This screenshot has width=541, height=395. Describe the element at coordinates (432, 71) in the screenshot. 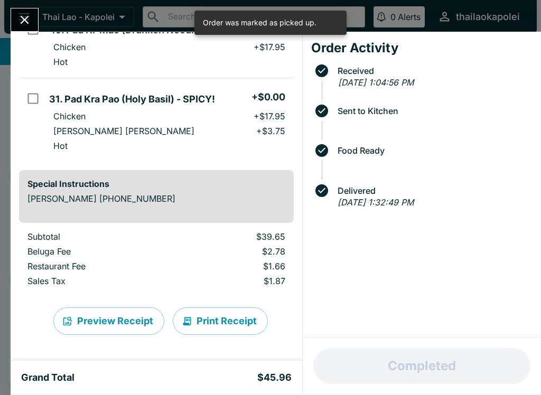

I see `span: Received` at that location.